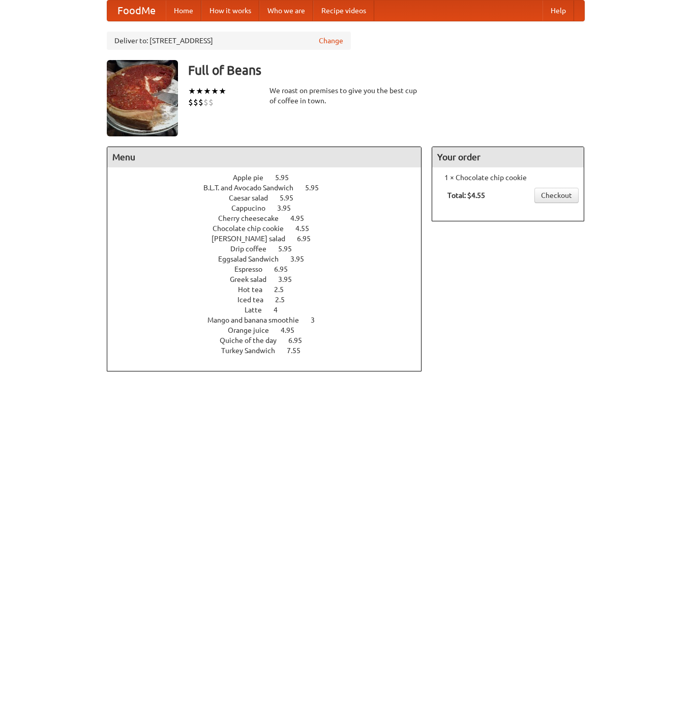  Describe the element at coordinates (253, 228) in the screenshot. I see `span: Chocolate chip cookie` at that location.